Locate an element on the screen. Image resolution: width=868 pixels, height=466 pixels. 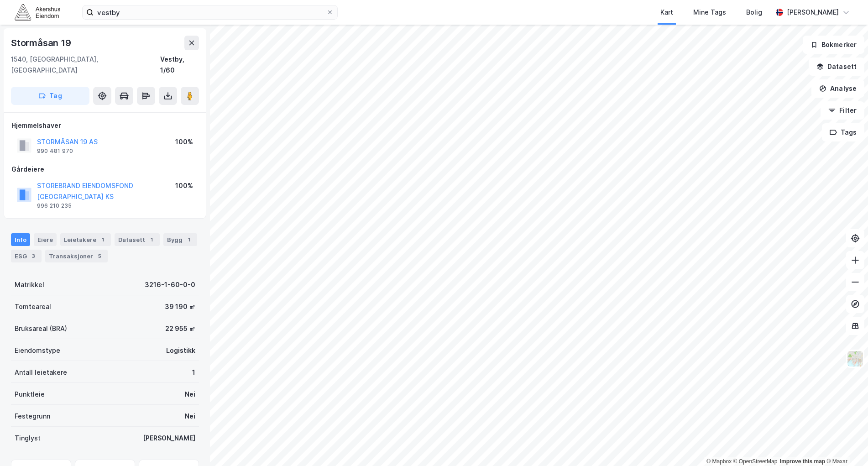
div: Punktleie is located at coordinates (30, 394).